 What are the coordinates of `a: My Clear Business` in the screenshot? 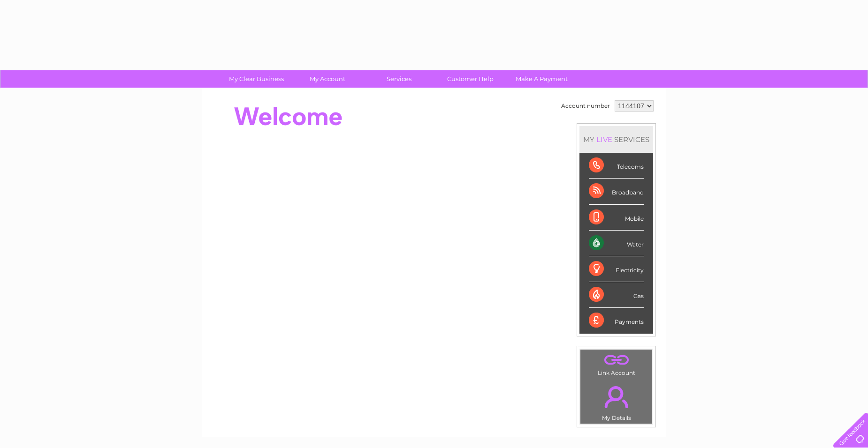 It's located at (256, 79).